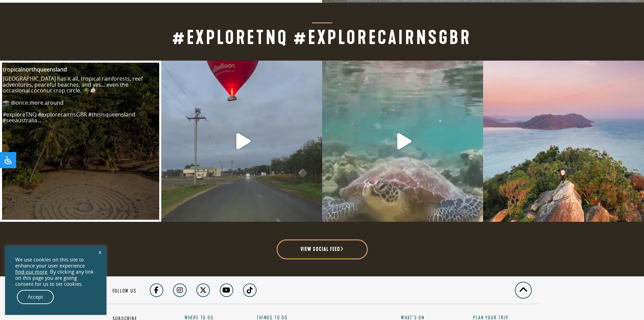 The width and height of the screenshot is (644, 320). Describe the element at coordinates (35, 74) in the screenshot. I see `a: tropicalnorthqueensland` at that location.